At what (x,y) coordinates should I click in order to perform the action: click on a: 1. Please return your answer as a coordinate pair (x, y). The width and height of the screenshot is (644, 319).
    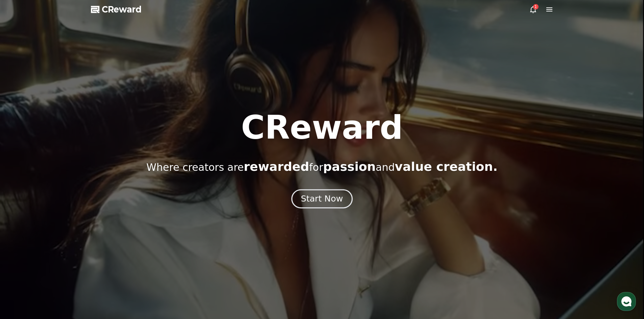
    Looking at the image, I should click on (533, 10).